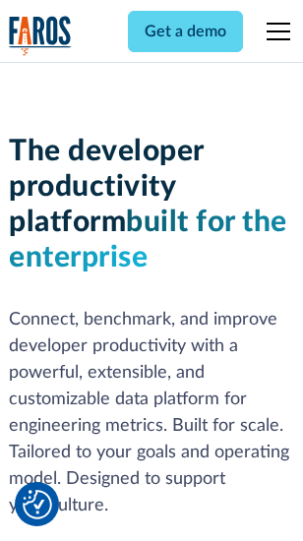  Describe the element at coordinates (37, 505) in the screenshot. I see `button: Cookie Settings` at that location.